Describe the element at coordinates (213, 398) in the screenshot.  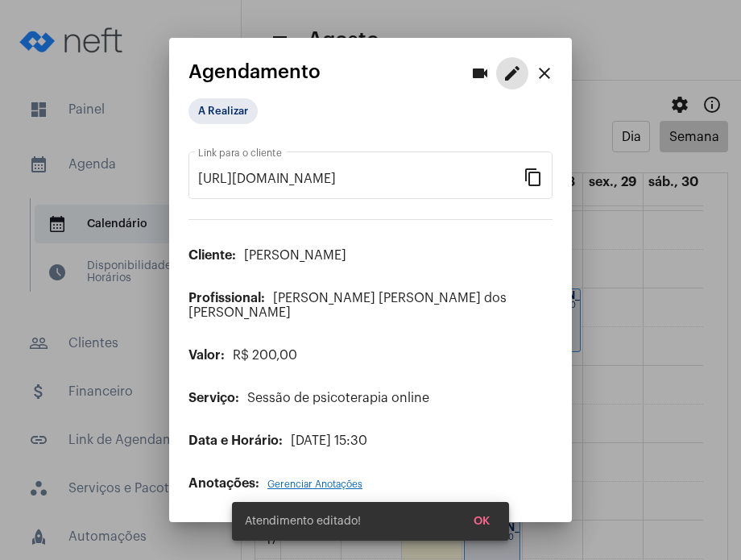
I see `span: Serviço:` at that location.